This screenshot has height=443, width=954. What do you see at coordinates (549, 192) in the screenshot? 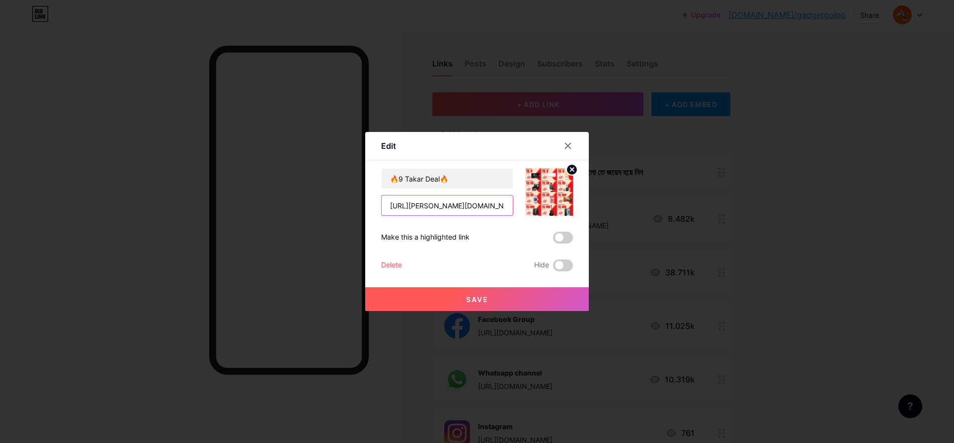
I see `img: link_thumbnail` at bounding box center [549, 192].